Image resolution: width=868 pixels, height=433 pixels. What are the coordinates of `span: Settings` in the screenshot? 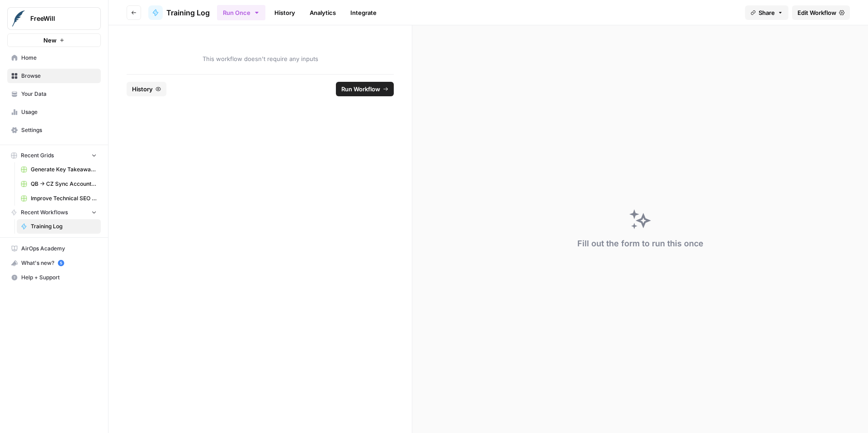 It's located at (59, 131).